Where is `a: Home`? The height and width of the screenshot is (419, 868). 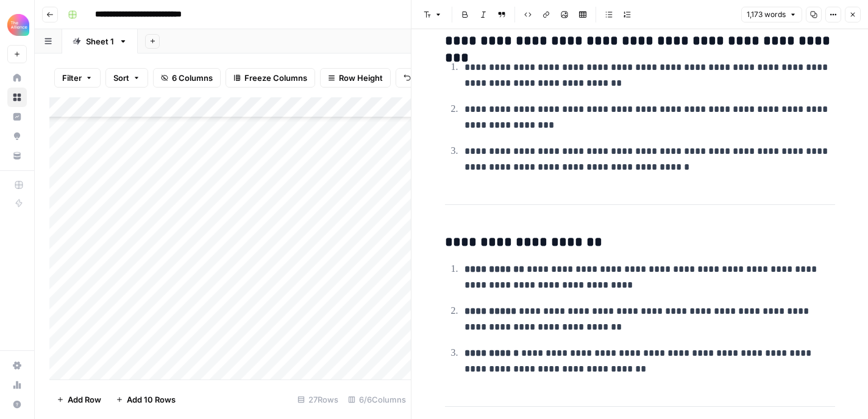 a: Home is located at coordinates (17, 78).